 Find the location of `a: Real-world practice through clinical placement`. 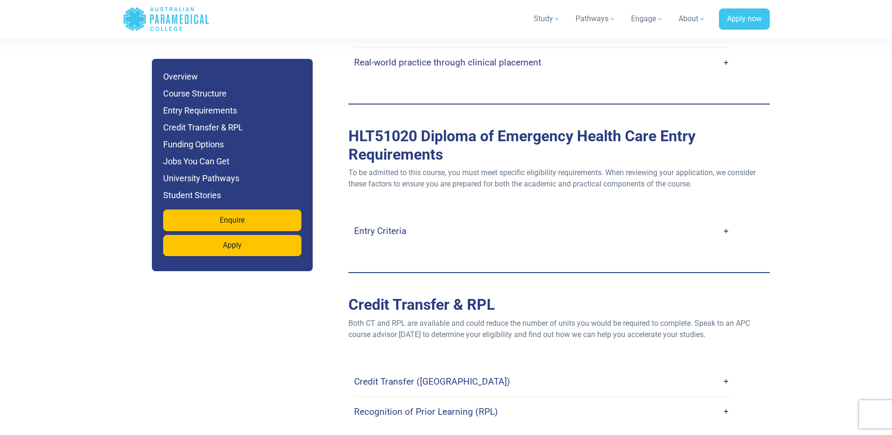

a: Real-world practice through clinical placement is located at coordinates (542, 62).